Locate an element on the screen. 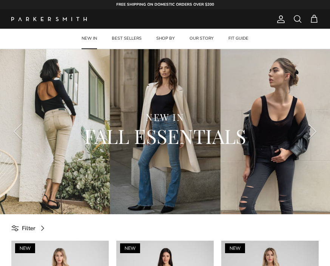 The height and width of the screenshot is (266, 330). a: FIT GUIDE is located at coordinates (238, 39).